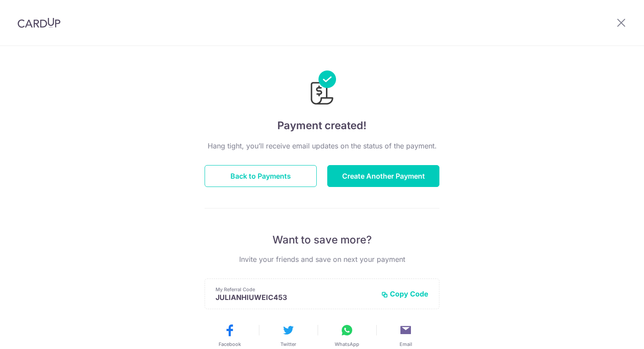  I want to click on p: My Referral Code, so click(295, 289).